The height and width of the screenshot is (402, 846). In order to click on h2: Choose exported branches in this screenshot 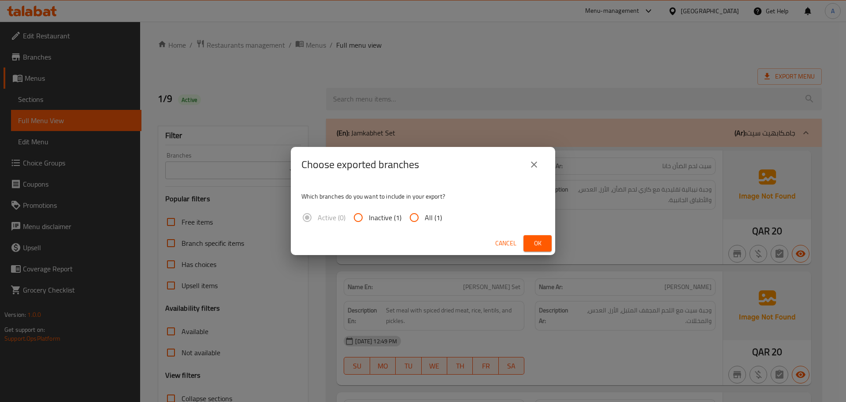, I will do `click(360, 164)`.